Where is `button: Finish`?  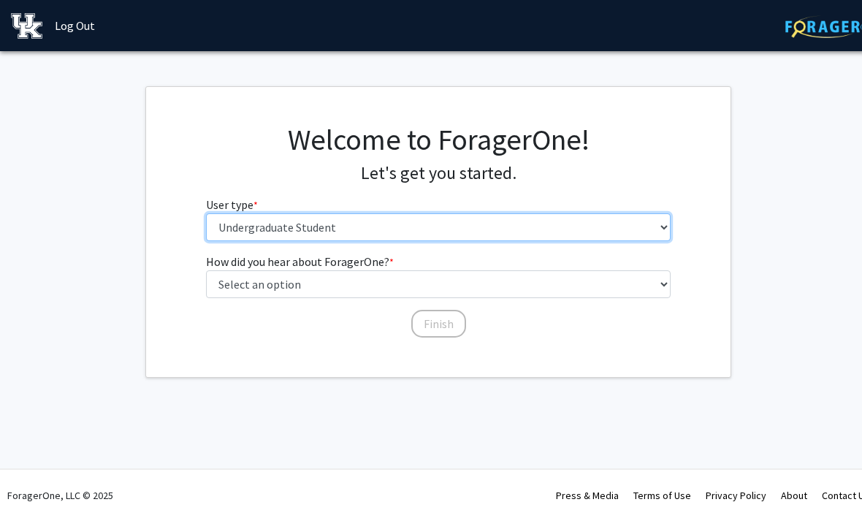
button: Finish is located at coordinates (438, 324).